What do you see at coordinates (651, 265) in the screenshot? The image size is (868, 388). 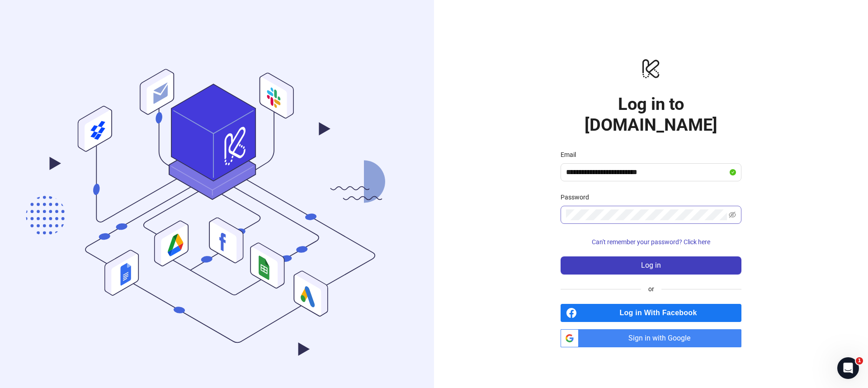 I see `button: Log in` at bounding box center [651, 265].